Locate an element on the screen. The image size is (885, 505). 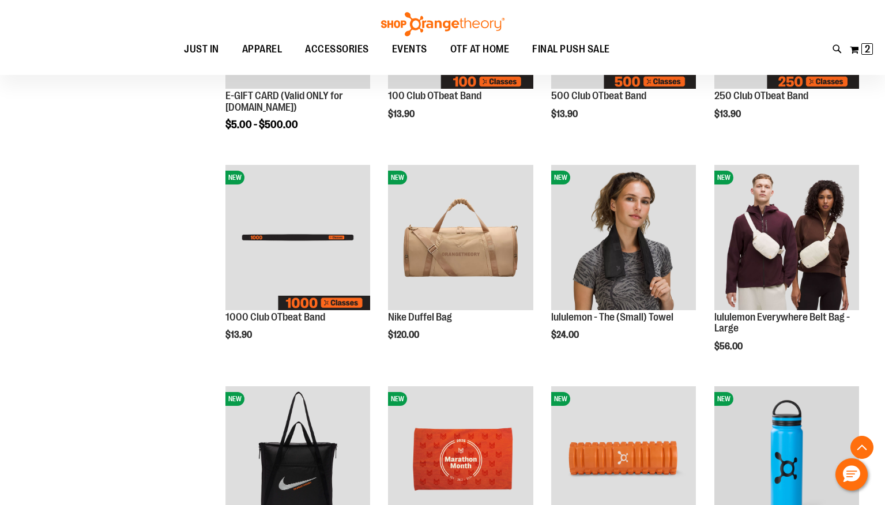
span: APPAREL is located at coordinates (262, 49).